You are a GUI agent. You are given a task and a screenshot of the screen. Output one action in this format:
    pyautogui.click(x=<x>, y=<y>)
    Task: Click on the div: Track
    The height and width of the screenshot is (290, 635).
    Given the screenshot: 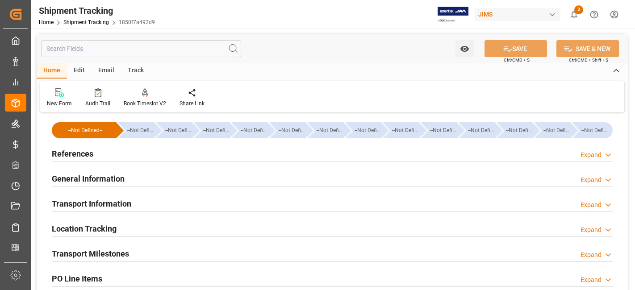 What is the action you would take?
    pyautogui.click(x=136, y=71)
    